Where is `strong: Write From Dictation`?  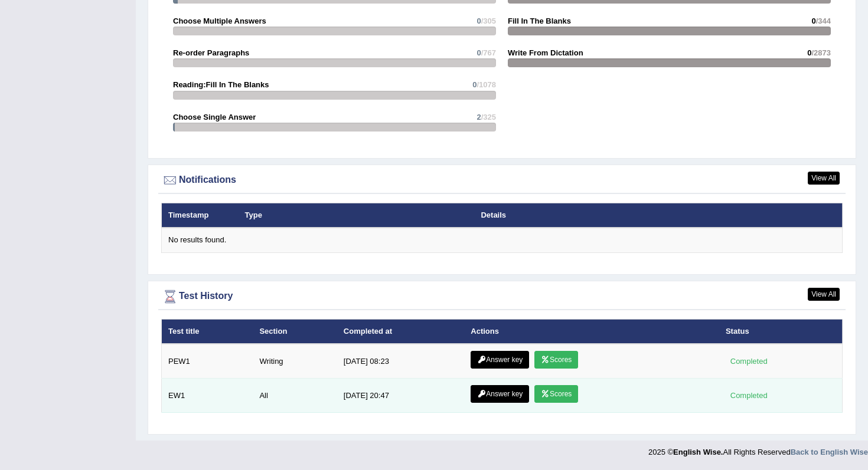 strong: Write From Dictation is located at coordinates (546, 53).